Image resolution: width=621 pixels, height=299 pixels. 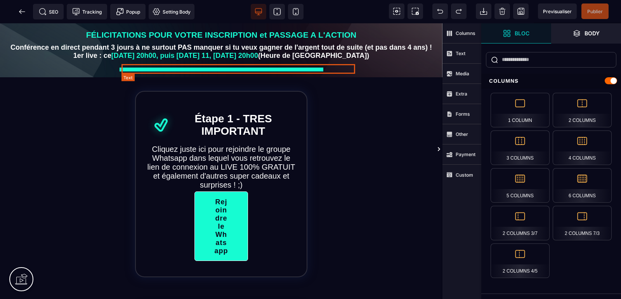 What do you see at coordinates (591, 33) in the screenshot?
I see `strong: Body` at bounding box center [591, 33].